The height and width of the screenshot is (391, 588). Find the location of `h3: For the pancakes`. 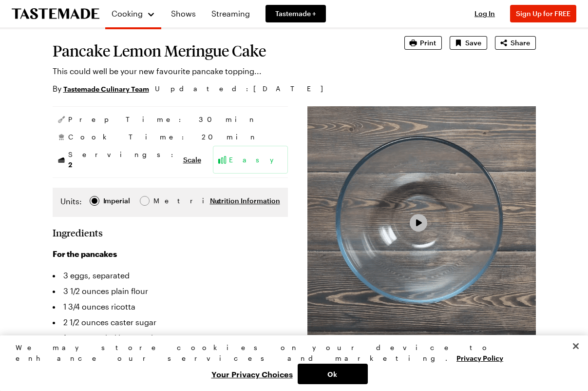

h3: For the pancakes is located at coordinates (170, 254).